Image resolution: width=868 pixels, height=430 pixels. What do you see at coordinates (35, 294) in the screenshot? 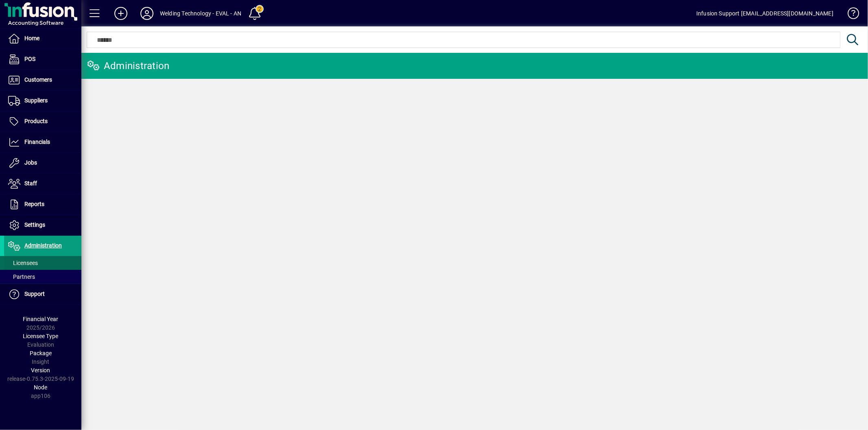
I see `span: Support` at bounding box center [35, 294].